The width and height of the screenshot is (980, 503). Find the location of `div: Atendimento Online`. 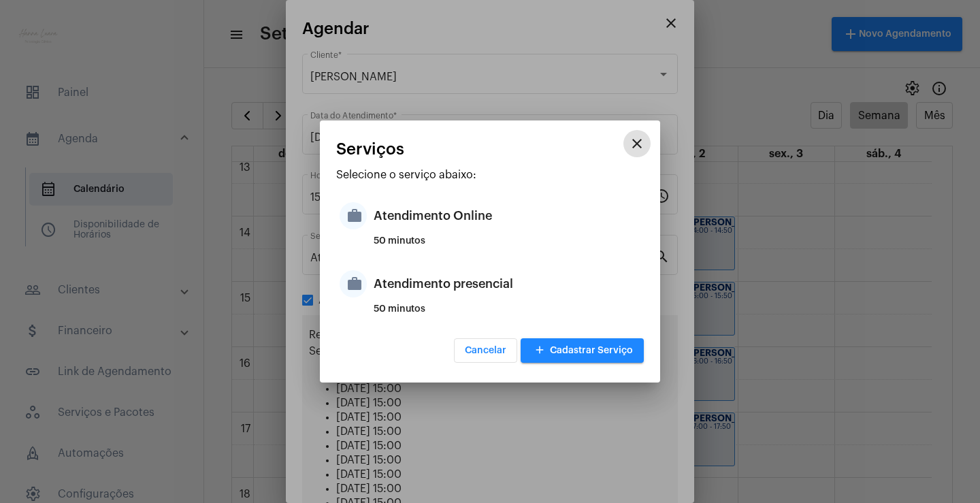

div: Atendimento Online is located at coordinates (507, 215).